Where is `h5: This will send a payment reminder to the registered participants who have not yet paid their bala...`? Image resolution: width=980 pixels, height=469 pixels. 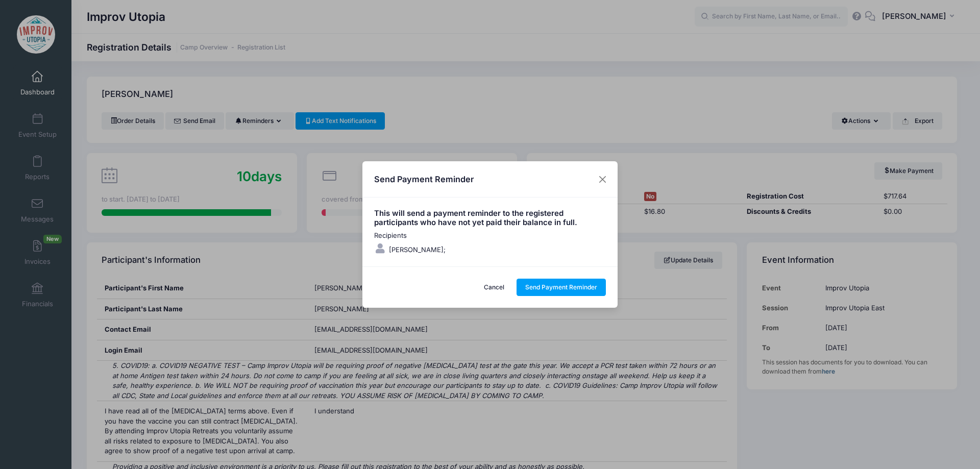
h5: This will send a payment reminder to the registered participants who have not yet paid their bala... is located at coordinates (490, 219).